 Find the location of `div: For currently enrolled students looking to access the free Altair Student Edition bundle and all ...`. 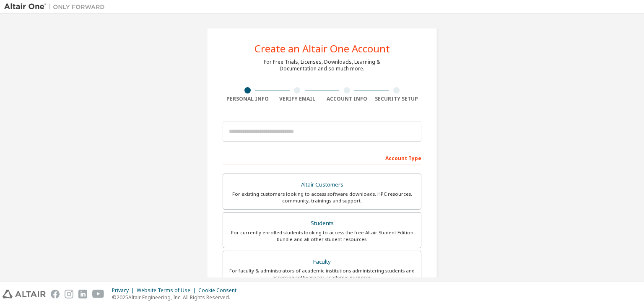

div: For currently enrolled students looking to access the free Altair Student Edition bundle and all ... is located at coordinates (322, 236).